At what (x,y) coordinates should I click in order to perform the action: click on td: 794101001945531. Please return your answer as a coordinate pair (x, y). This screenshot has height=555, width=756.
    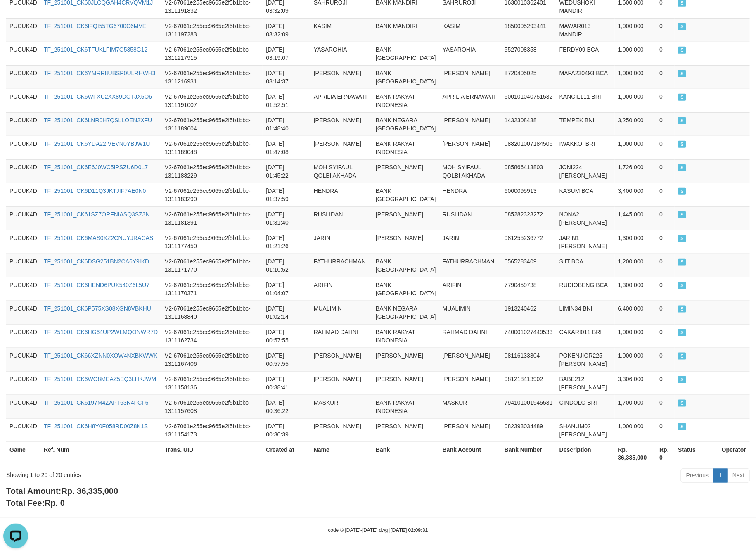
    Looking at the image, I should click on (529, 407).